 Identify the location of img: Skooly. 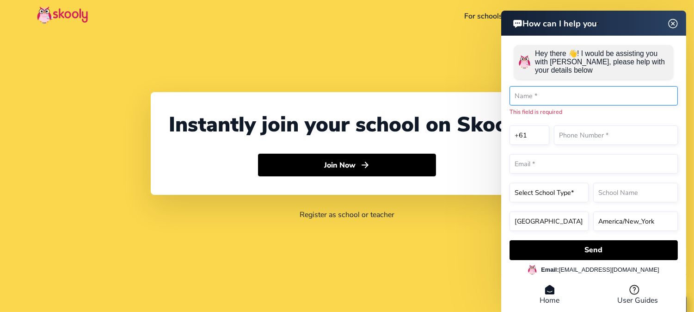
(62, 15).